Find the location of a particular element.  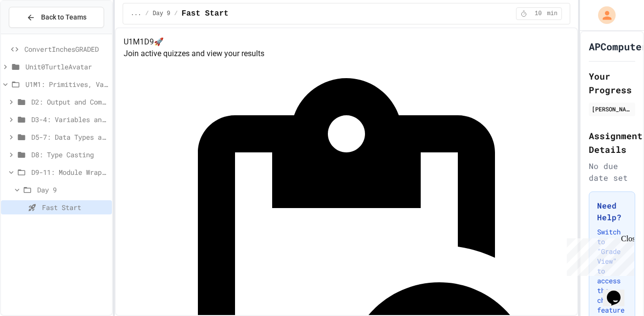

h4: U1M1D9 🚀 is located at coordinates (346, 42).